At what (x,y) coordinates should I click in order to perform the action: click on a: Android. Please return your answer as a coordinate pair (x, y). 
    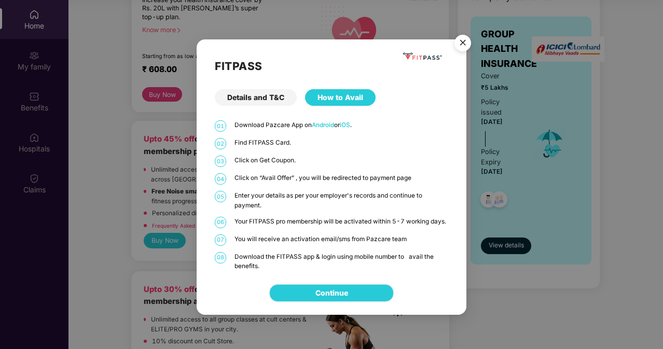
    Looking at the image, I should click on (322, 125).